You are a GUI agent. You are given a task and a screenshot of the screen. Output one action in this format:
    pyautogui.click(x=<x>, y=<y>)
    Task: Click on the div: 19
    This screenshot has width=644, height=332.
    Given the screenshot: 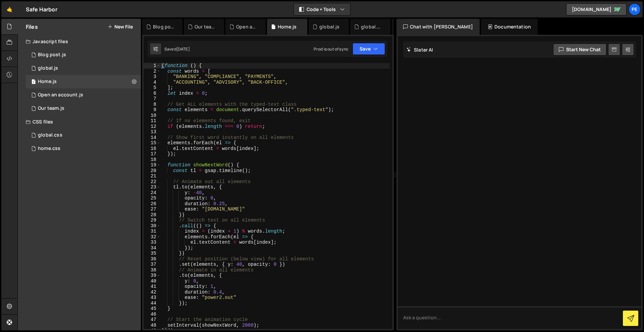 What is the action you would take?
    pyautogui.click(x=152, y=165)
    